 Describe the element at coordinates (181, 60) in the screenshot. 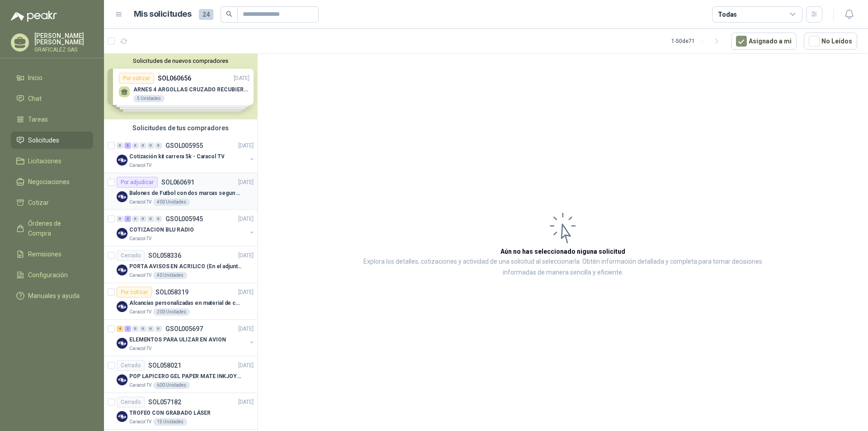

I see `button: Solicitudes de nuevos compradores` at that location.